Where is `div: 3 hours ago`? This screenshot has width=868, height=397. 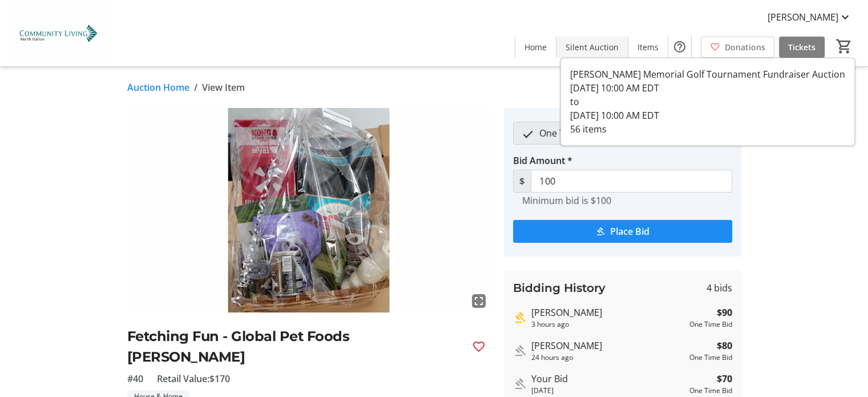
div: 3 hours ago is located at coordinates (607, 324).